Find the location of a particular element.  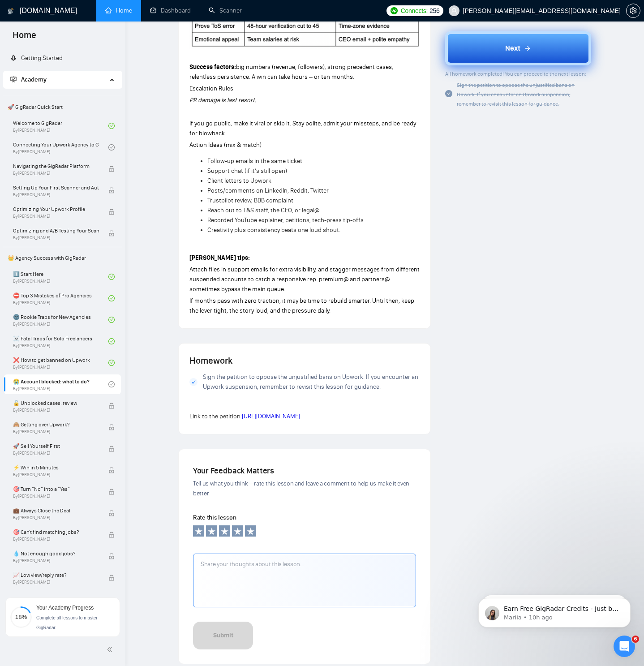

p: Link to the petition: is located at coordinates (305, 416).